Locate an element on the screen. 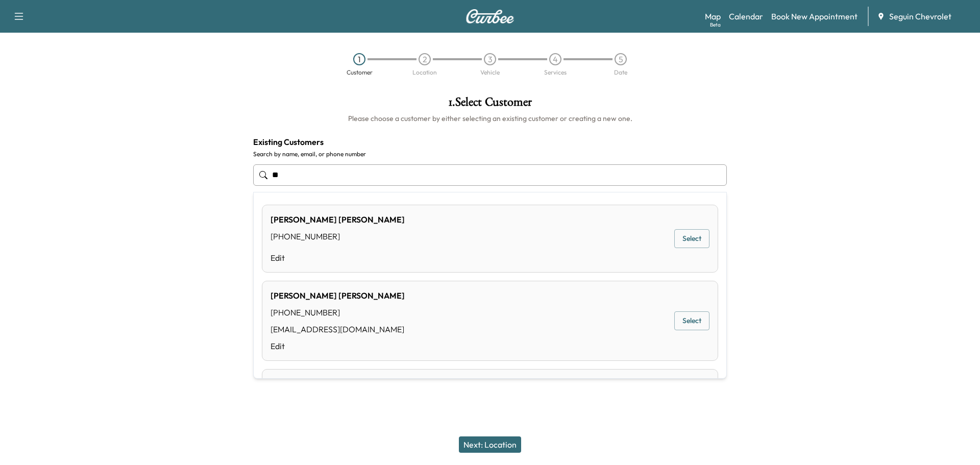 The height and width of the screenshot is (465, 980). button: Next: Location is located at coordinates (490, 445).